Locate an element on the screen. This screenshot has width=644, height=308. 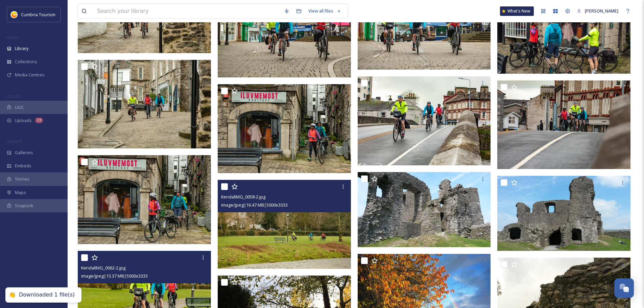
span: Maps is located at coordinates (20, 192).